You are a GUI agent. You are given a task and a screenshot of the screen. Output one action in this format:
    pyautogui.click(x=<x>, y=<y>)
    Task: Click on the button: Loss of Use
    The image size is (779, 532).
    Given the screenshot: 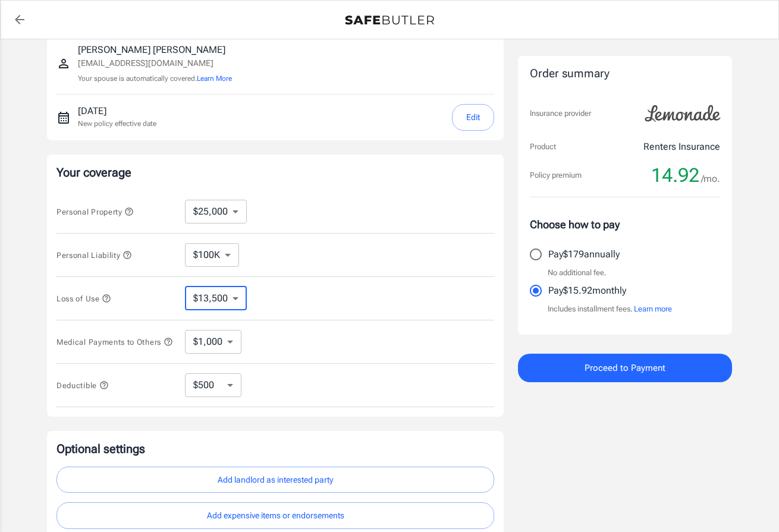 What is the action you would take?
    pyautogui.click(x=84, y=299)
    